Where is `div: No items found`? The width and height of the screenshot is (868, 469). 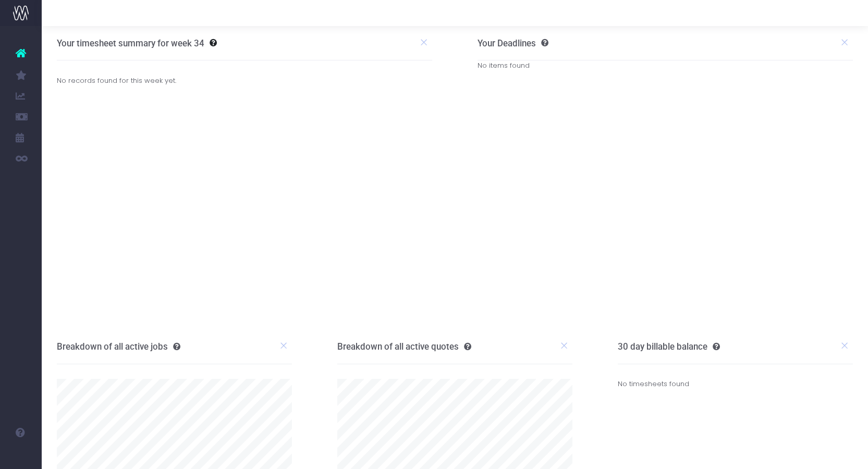
div: No items found is located at coordinates (665, 65).